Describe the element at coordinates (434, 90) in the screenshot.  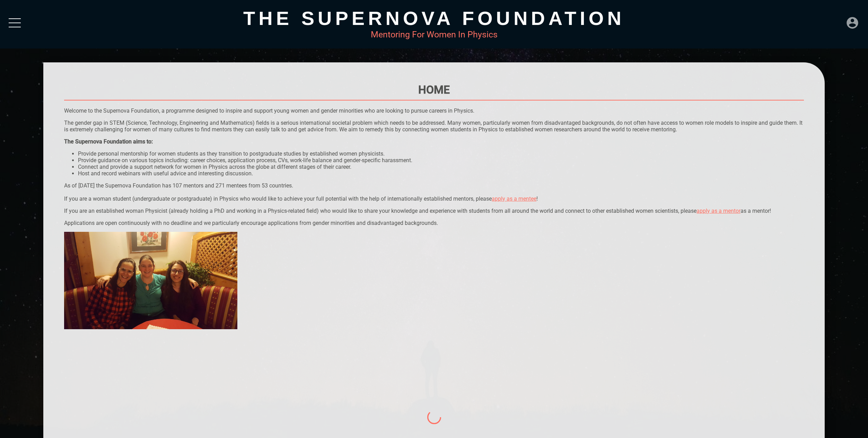
I see `h1: Home` at that location.